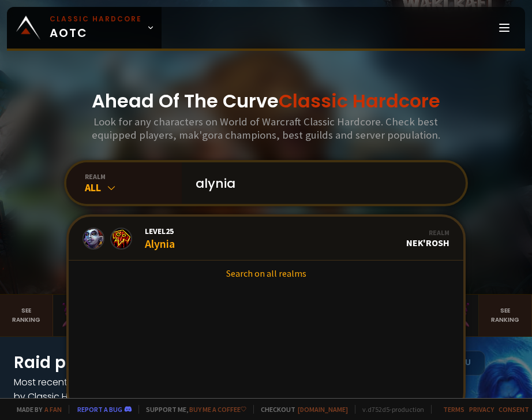 This screenshot has width=532, height=420. I want to click on span: Checkout, so click(301, 409).